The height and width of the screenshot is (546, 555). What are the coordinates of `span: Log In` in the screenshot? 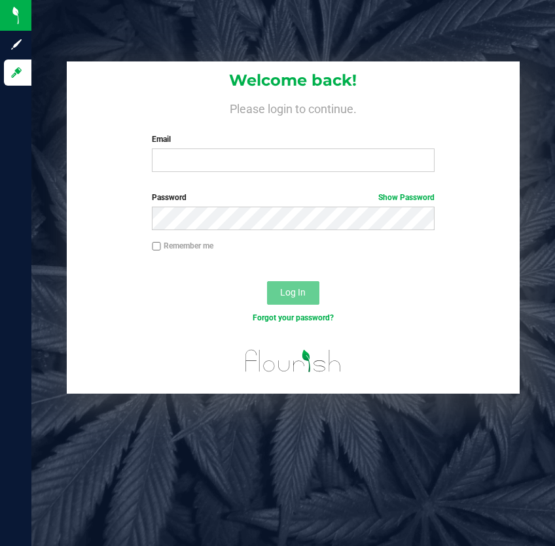 It's located at (293, 293).